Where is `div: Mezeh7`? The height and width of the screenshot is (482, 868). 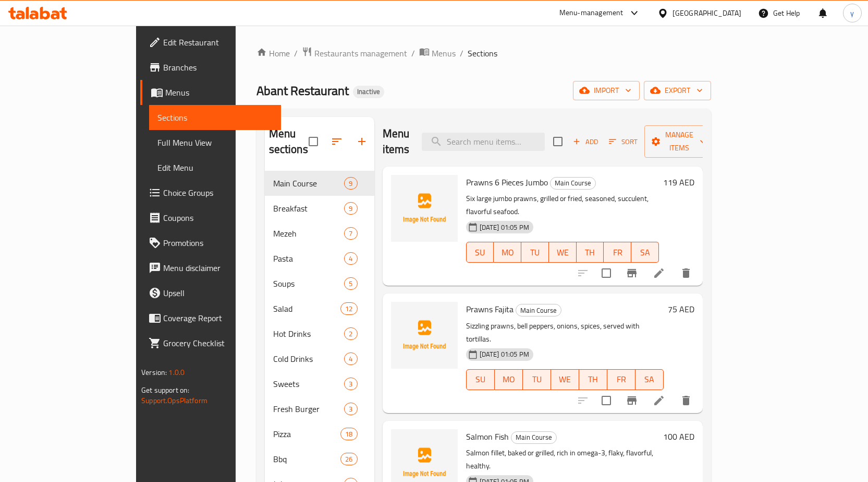
div: Mezeh7 is located at coordinates (320, 233).